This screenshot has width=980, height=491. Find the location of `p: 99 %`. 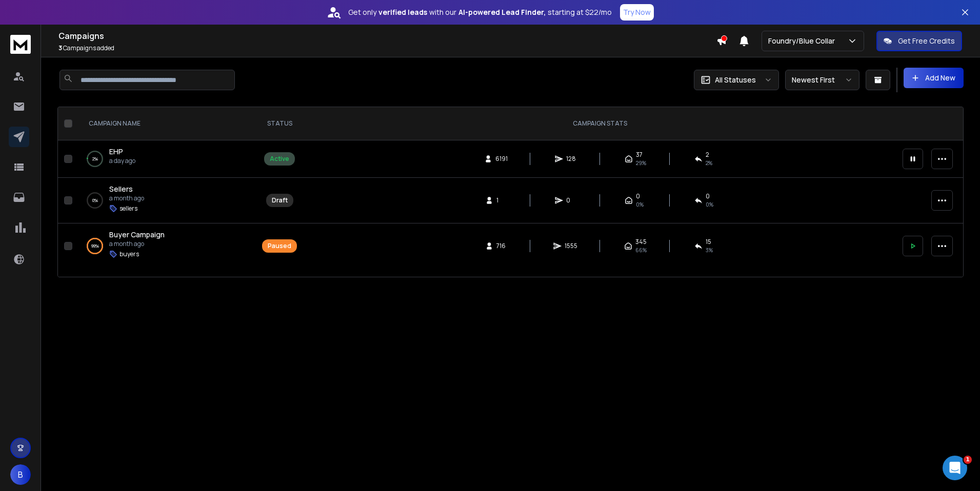

p: 99 % is located at coordinates (95, 246).